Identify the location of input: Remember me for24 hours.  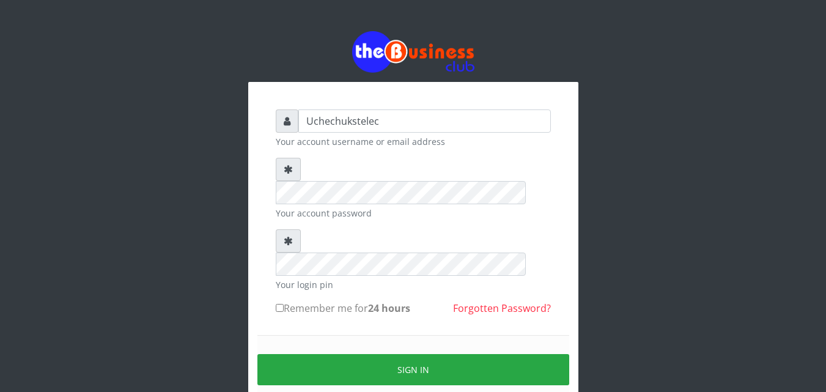
(280, 308).